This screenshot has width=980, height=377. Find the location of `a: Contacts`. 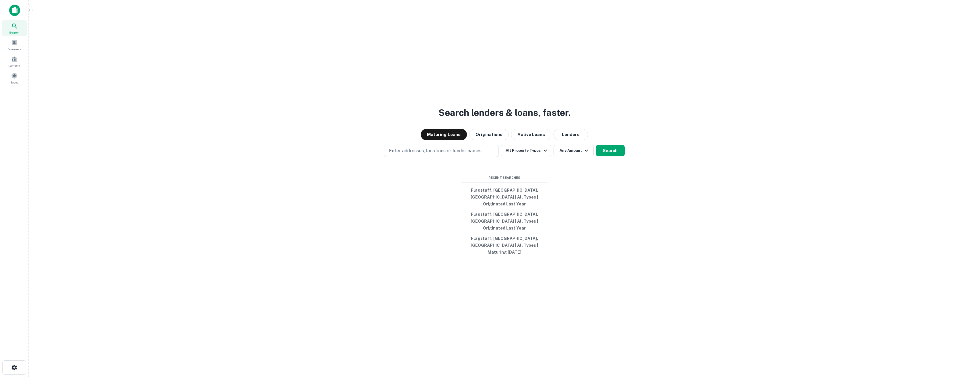

a: Contacts is located at coordinates (14, 61).